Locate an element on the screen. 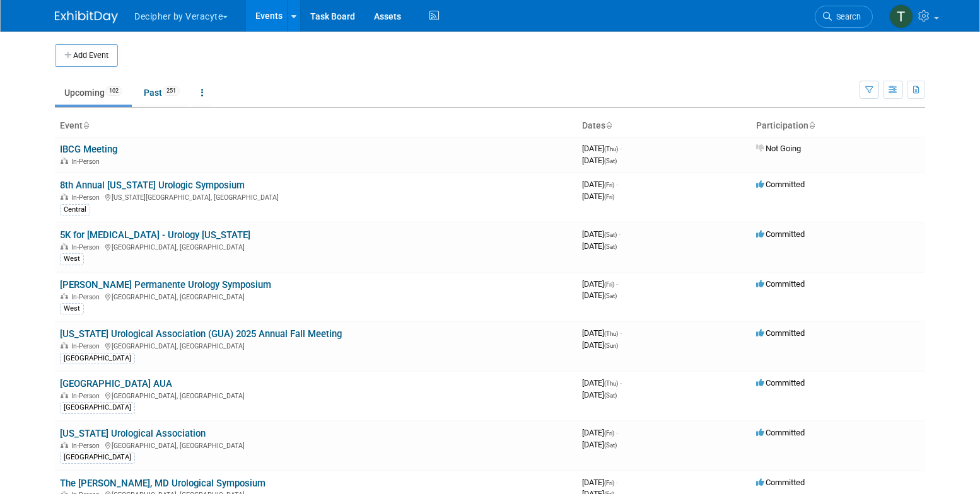 The height and width of the screenshot is (494, 980). a: Sort by Participation Type is located at coordinates (812, 125).